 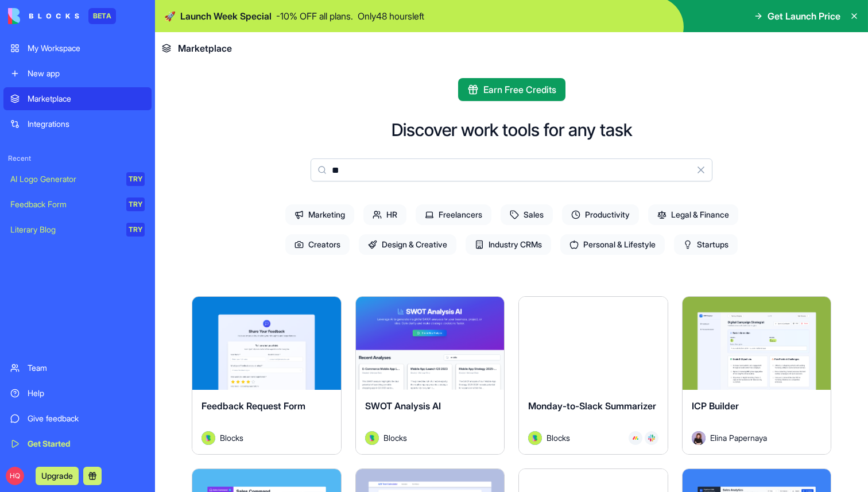 What do you see at coordinates (804, 16) in the screenshot?
I see `span: Get Launch Price` at bounding box center [804, 16].